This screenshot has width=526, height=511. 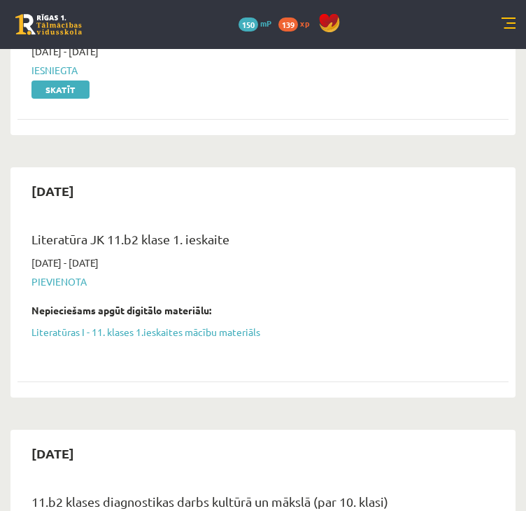 What do you see at coordinates (253, 281) in the screenshot?
I see `span: Pievienota` at bounding box center [253, 281].